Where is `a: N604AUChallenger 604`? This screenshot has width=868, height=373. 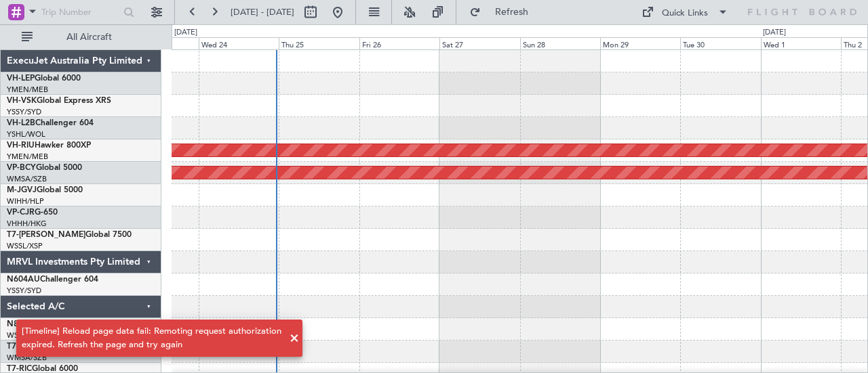 a: N604AUChallenger 604 is located at coordinates (53, 280).